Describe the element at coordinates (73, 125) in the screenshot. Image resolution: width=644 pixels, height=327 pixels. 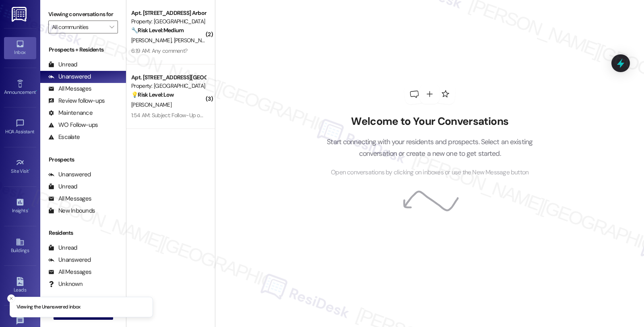
I see `div: WO Follow-ups` at that location.